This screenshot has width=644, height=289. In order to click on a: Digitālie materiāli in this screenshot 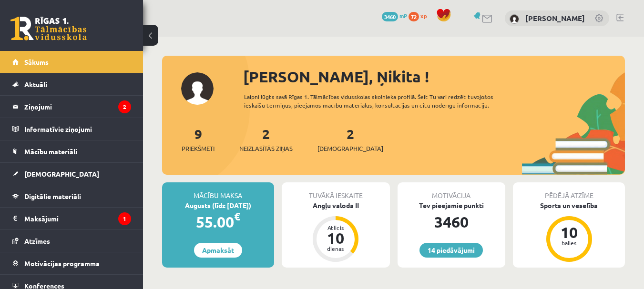, I will do `click(72, 196)`.